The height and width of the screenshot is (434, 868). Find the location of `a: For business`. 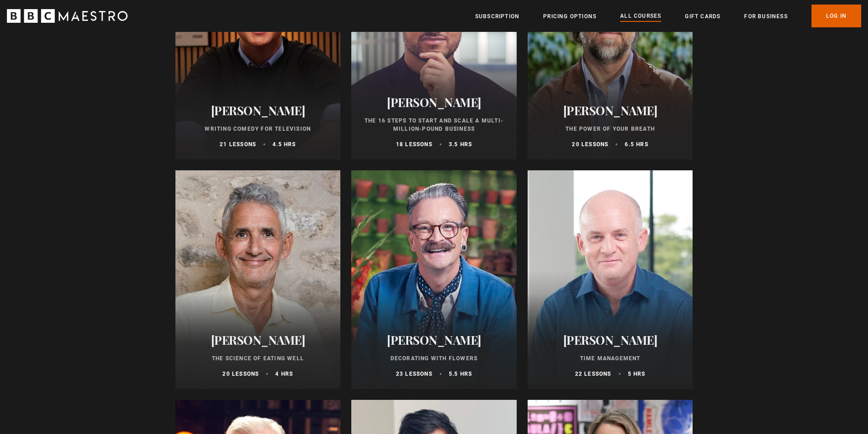

a: For business is located at coordinates (766, 17).